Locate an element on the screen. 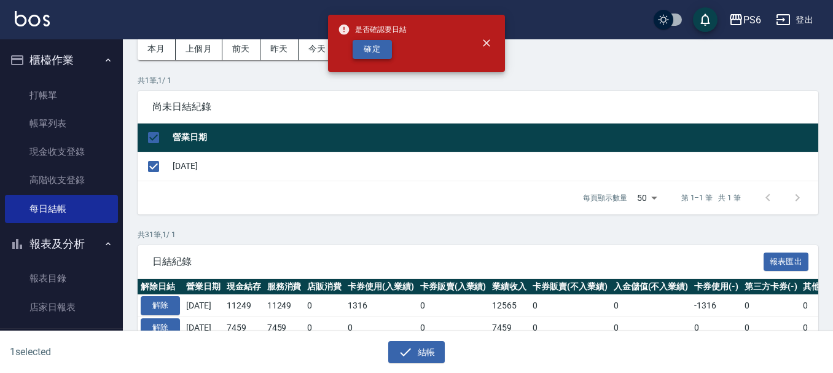  th: 業績收入 is located at coordinates (509, 287).